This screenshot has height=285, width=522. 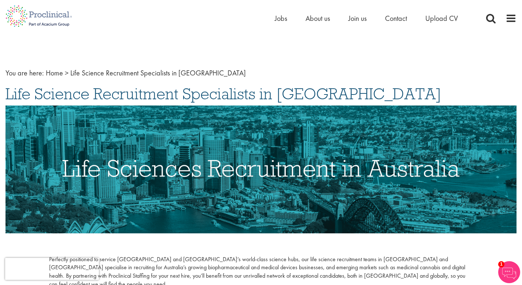 I want to click on a: About us, so click(x=318, y=18).